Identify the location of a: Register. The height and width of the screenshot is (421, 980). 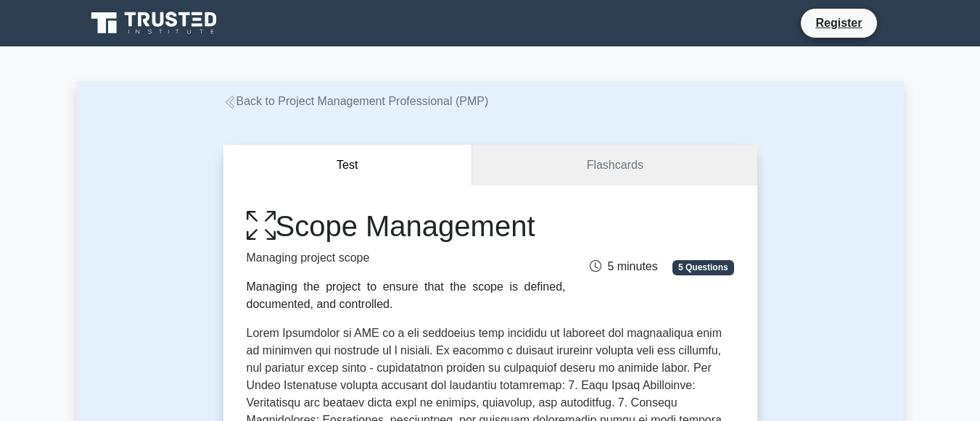
(839, 23).